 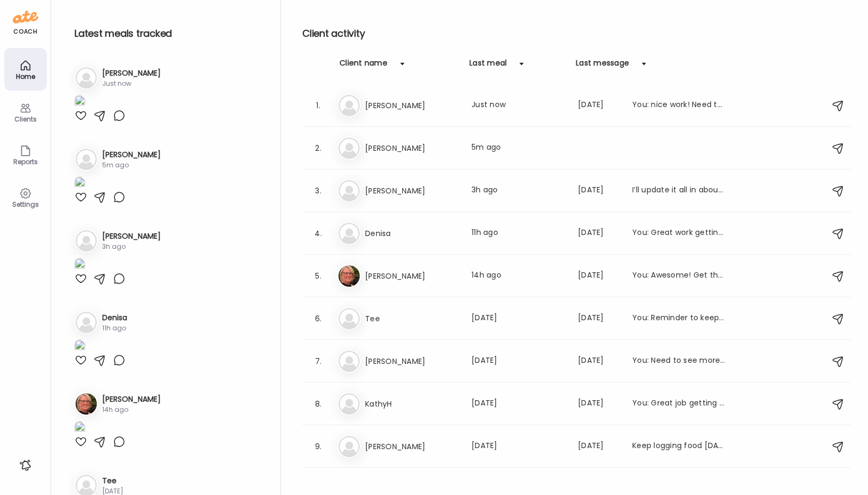 What do you see at coordinates (318, 361) in the screenshot?
I see `div: 7.` at bounding box center [318, 361].